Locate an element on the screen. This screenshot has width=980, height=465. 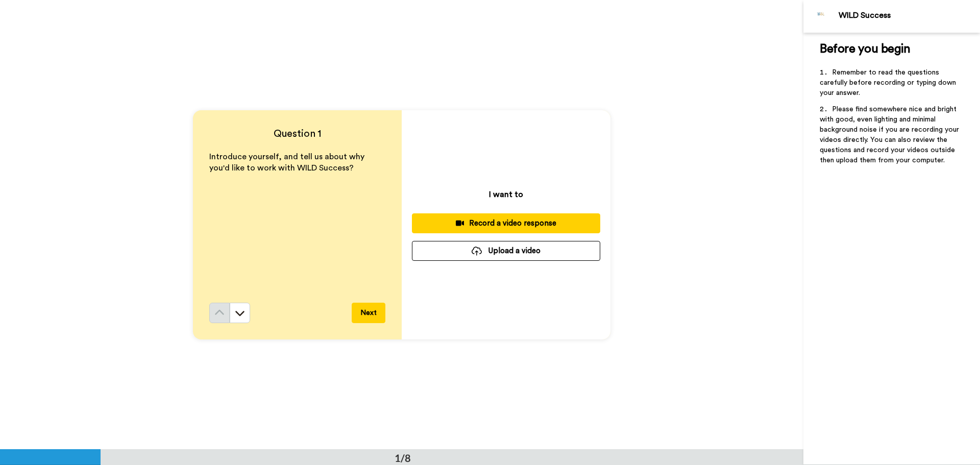
div: Record a video response is located at coordinates (506, 223).